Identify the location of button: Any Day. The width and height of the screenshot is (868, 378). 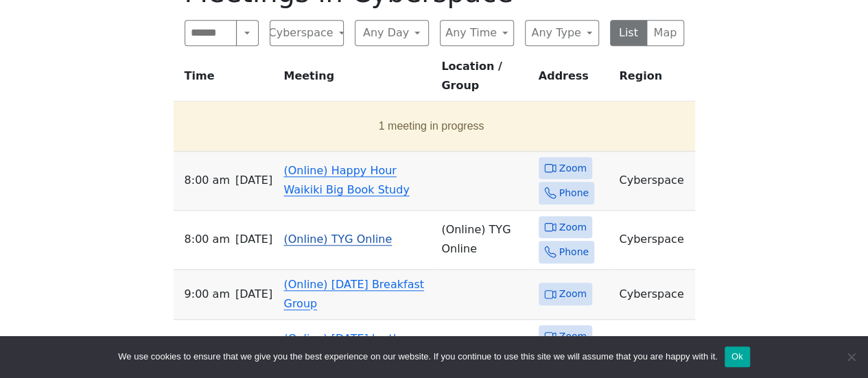
(392, 33).